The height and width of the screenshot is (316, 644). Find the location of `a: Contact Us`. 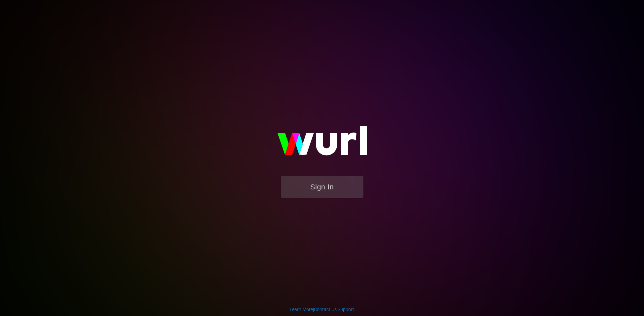

a: Contact Us is located at coordinates (325, 309).